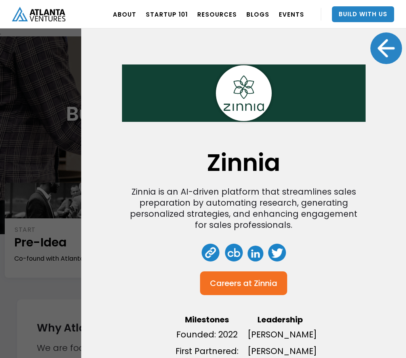 This screenshot has height=358, width=406. I want to click on a: EVENTS, so click(291, 14).